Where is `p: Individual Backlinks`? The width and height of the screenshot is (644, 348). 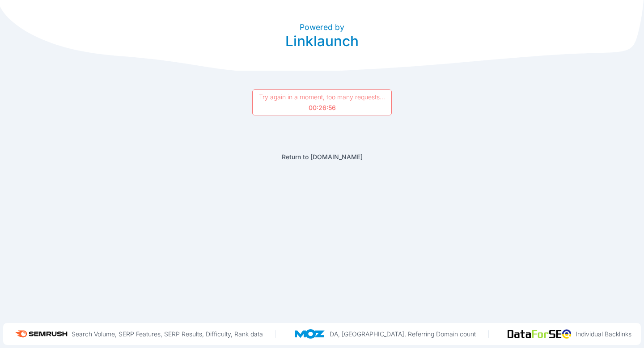 p: Individual Backlinks is located at coordinates (604, 334).